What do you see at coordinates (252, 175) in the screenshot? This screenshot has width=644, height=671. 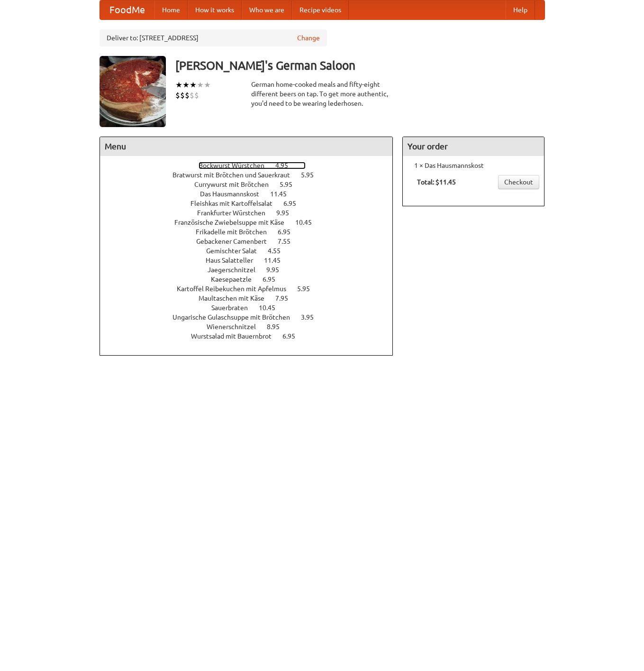 I see `a: Bratwurst mit Brötchen und Sauerkraut 5.95` at bounding box center [252, 175].